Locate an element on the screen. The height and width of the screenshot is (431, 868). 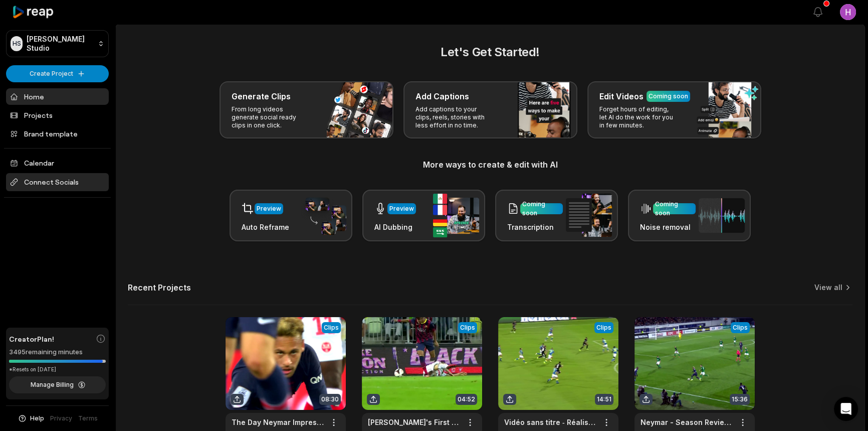
span: Creator Plan! is located at coordinates (31, 339).